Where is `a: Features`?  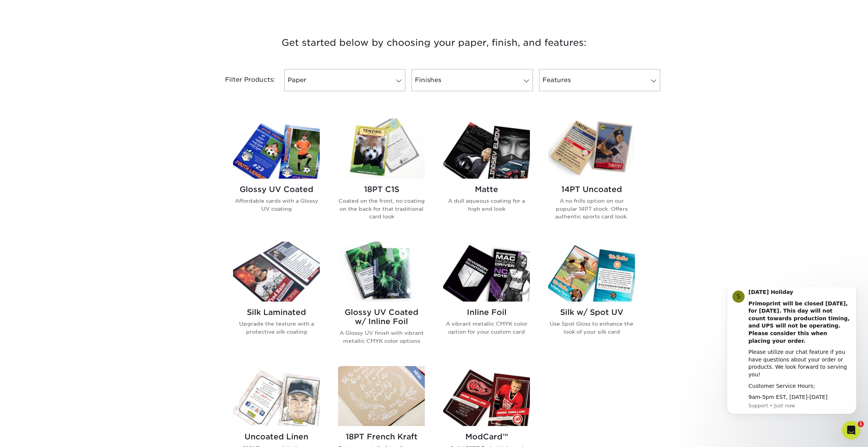 a: Features is located at coordinates (600, 80).